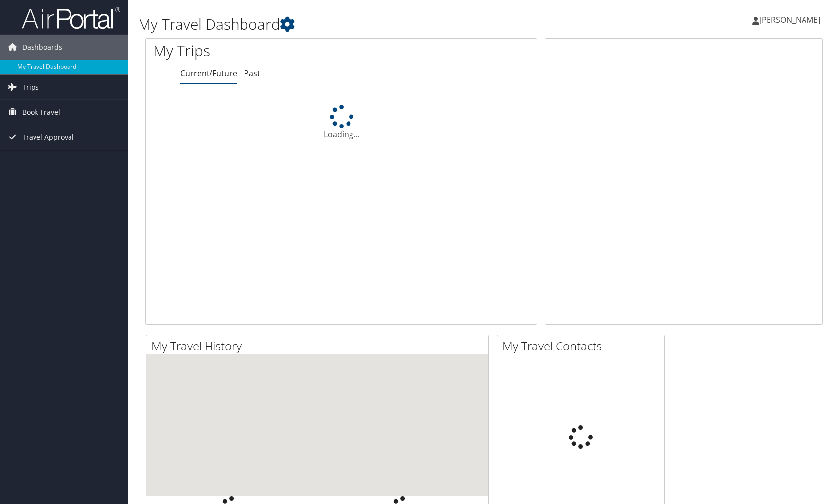 The height and width of the screenshot is (504, 840). Describe the element at coordinates (341, 122) in the screenshot. I see `div: Loading...` at that location.